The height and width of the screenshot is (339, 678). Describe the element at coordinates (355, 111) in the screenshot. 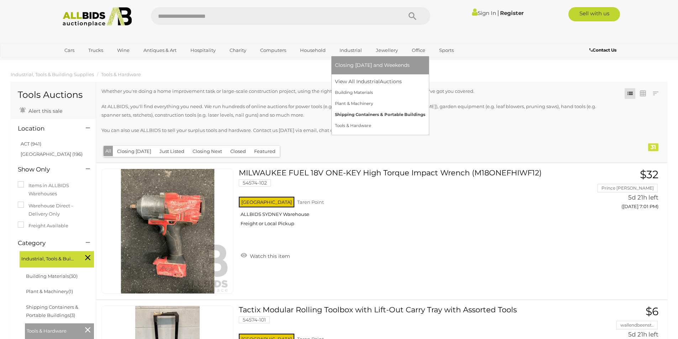

I see `p: At ALLBIDS, you'll find everything you need. We run hundreds of online auctions for power tools (...` at that location.